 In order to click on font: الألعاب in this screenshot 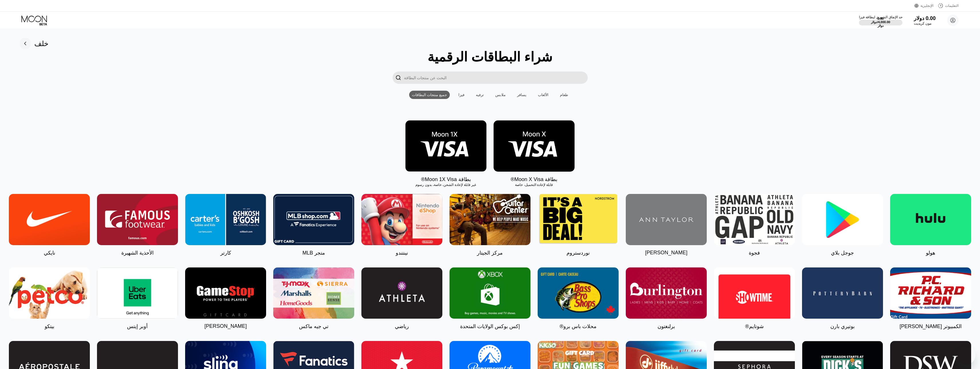, I will do `click(544, 95)`.